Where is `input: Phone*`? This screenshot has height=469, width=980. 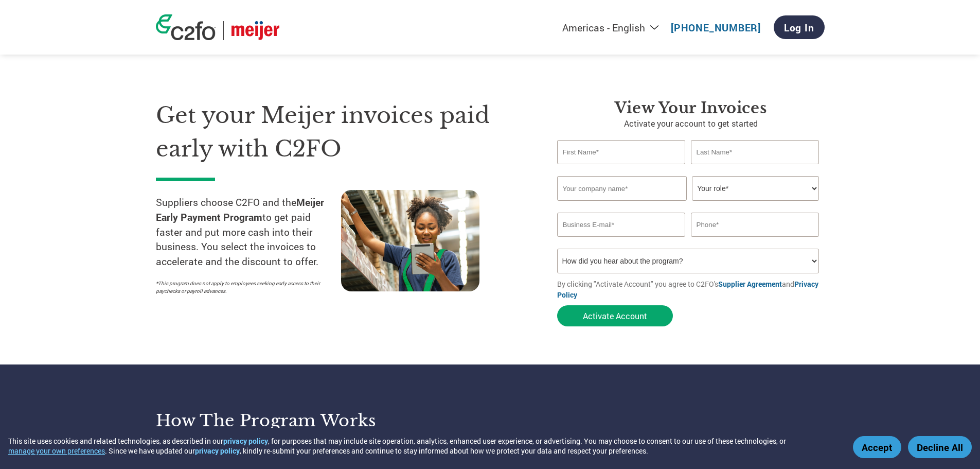
input: Phone* is located at coordinates (755, 224).